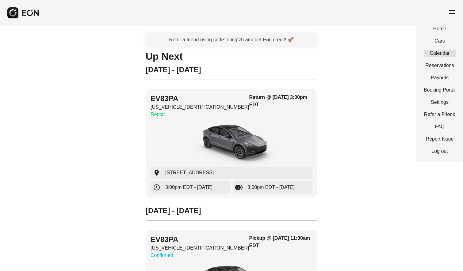 The width and height of the screenshot is (463, 271). I want to click on span: schedule, so click(157, 188).